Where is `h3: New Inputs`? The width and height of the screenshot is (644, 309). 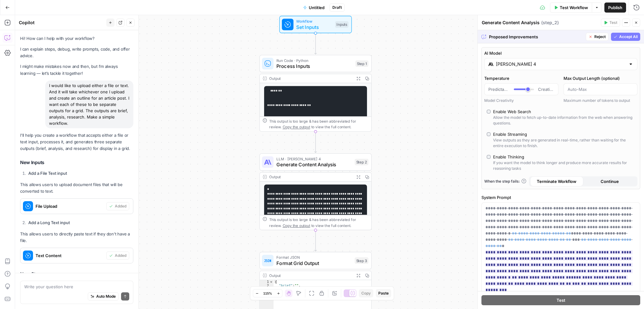 h3: New Inputs is located at coordinates (77, 163).